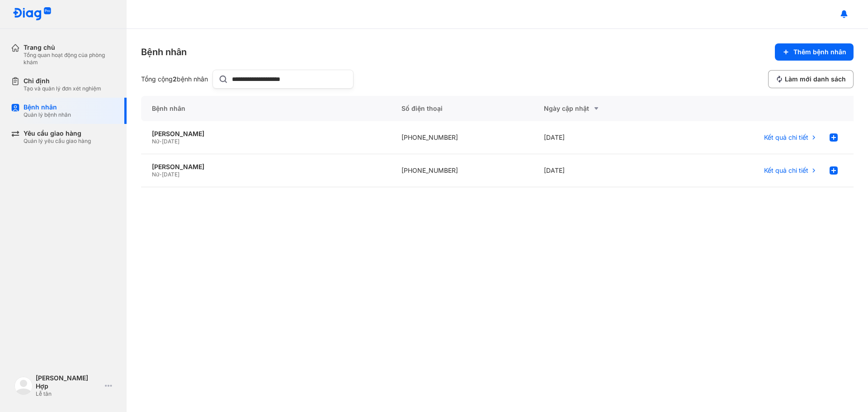 This screenshot has height=412, width=868. I want to click on div: Tổng cộng bệnh nhân, so click(175, 79).